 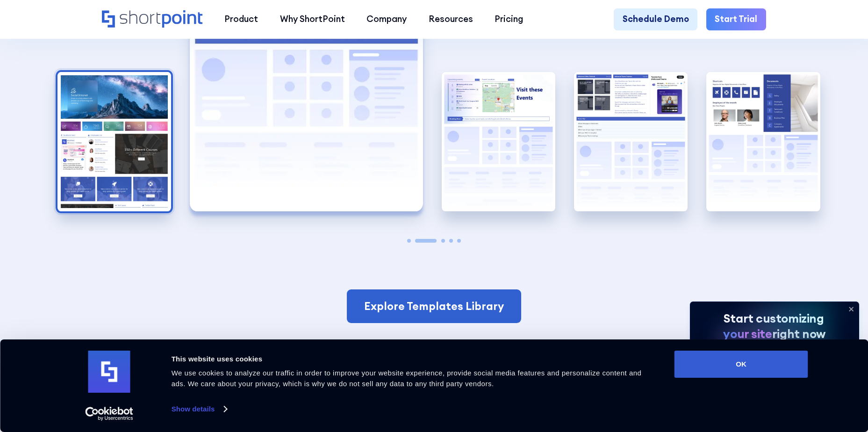 I want to click on div: 1 / 5, so click(x=114, y=141).